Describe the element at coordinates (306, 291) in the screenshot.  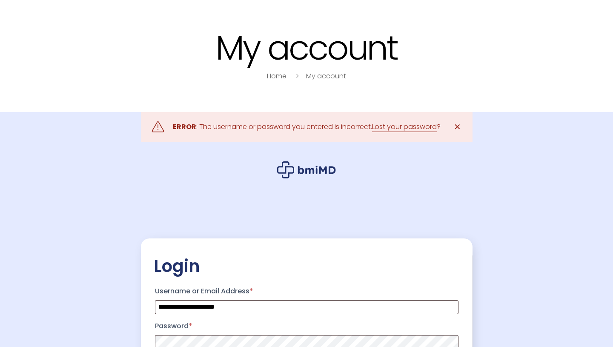
I see `label: Username or Email Address` at that location.